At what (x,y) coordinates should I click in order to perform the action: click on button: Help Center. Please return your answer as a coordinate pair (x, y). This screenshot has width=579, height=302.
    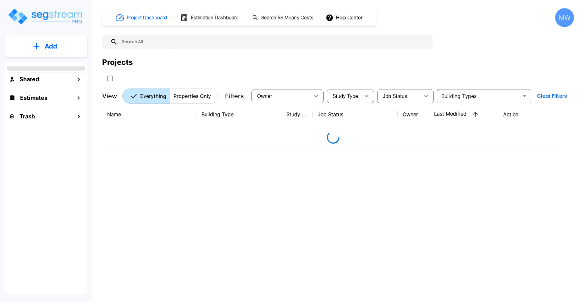
    Looking at the image, I should click on (345, 18).